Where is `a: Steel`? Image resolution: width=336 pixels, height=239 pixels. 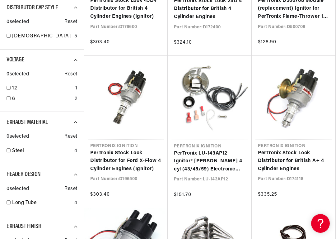
a: Steel is located at coordinates (42, 151).